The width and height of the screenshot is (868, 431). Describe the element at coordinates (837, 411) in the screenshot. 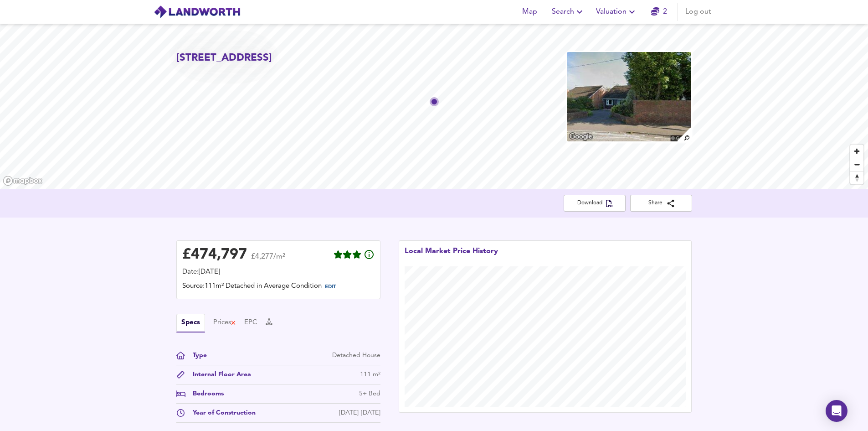

I see `div: Open Intercom Messenger` at that location.